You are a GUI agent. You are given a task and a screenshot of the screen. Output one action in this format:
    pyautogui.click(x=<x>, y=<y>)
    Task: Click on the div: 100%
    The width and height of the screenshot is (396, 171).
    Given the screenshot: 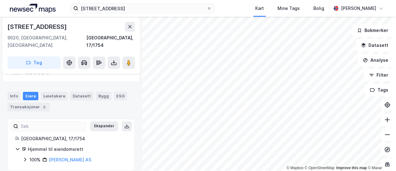 What is the action you would take?
    pyautogui.click(x=35, y=159)
    